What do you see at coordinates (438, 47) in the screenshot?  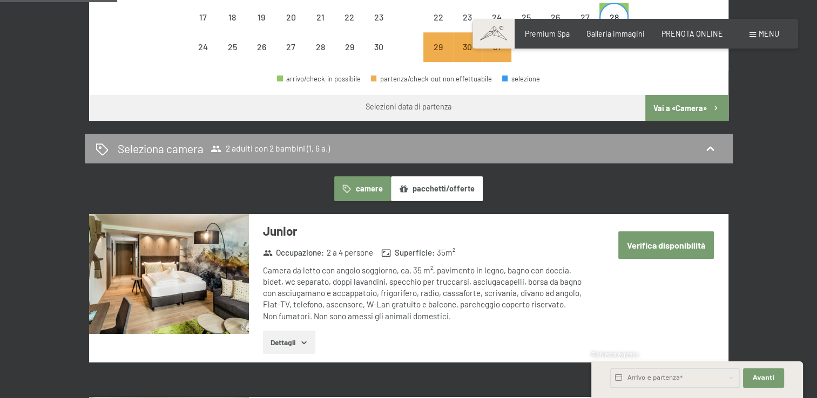 I see `div: Mon Dec 29 2025` at bounding box center [438, 47].